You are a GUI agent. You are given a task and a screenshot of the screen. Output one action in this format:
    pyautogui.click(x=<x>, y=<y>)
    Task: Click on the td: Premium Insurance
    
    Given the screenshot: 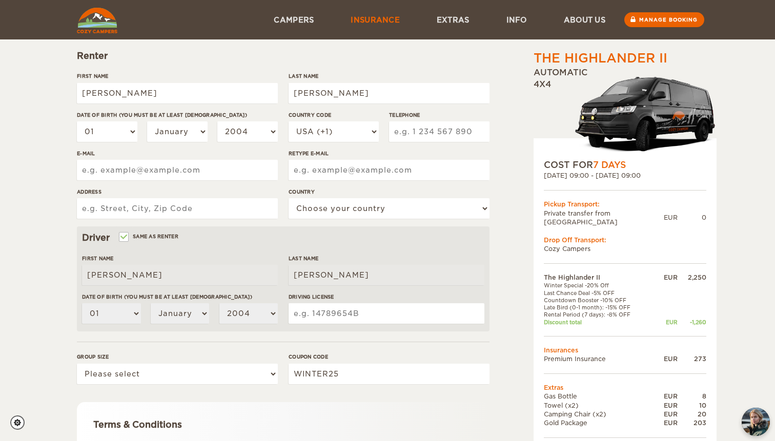 What is the action you would take?
    pyautogui.click(x=598, y=359)
    